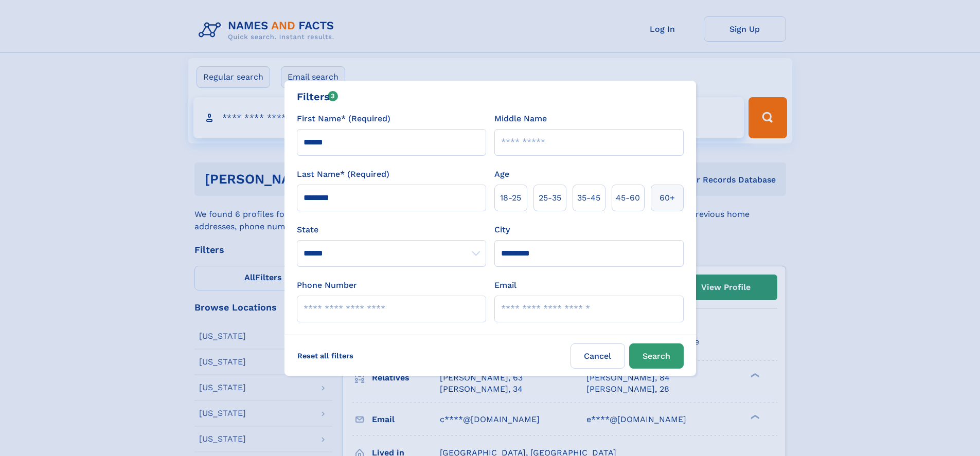 This screenshot has width=980, height=456. I want to click on span: 25‑35, so click(550, 198).